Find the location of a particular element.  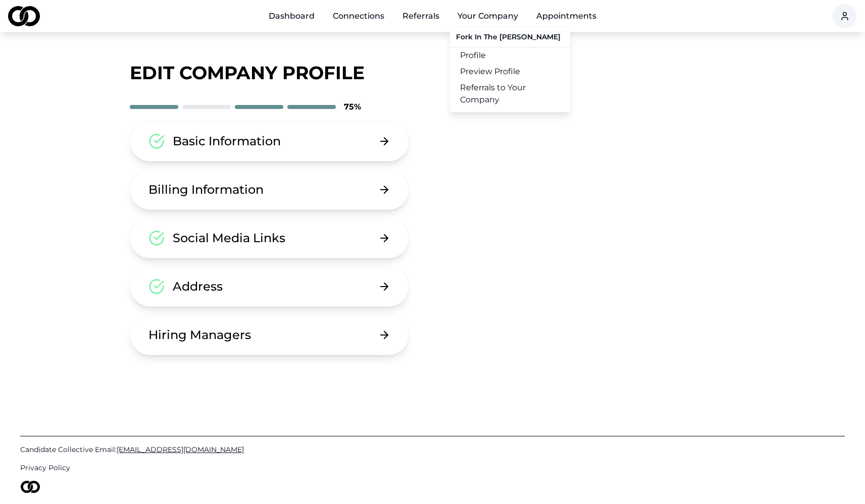

a: Connections is located at coordinates (359, 16).